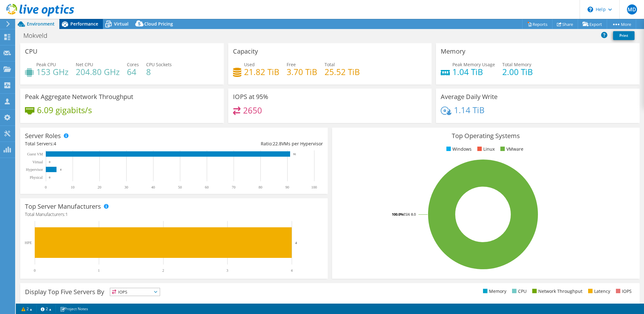 The width and height of the screenshot is (644, 314). I want to click on div: Ratio: VMs per Hypervisor, so click(249, 144).